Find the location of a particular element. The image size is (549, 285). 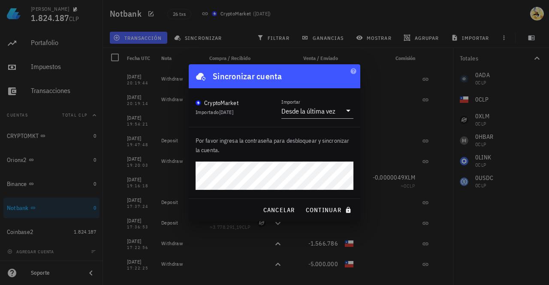

span: cancelar is located at coordinates (278, 210).